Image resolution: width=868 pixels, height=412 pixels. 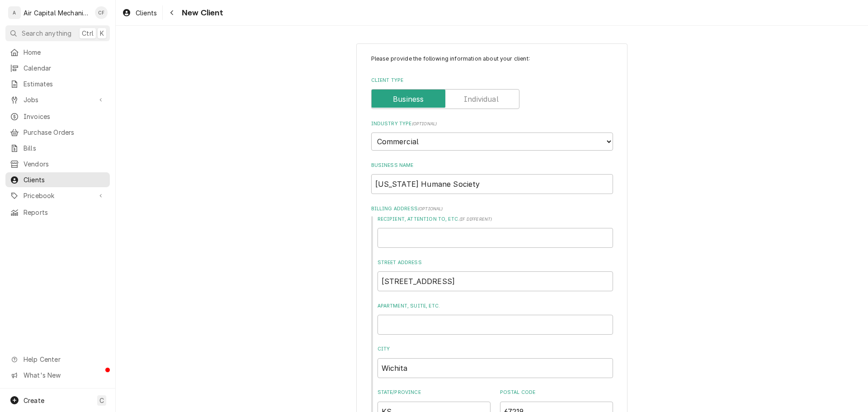 I want to click on div: Recipient, Attention To, etc., so click(x=495, y=231).